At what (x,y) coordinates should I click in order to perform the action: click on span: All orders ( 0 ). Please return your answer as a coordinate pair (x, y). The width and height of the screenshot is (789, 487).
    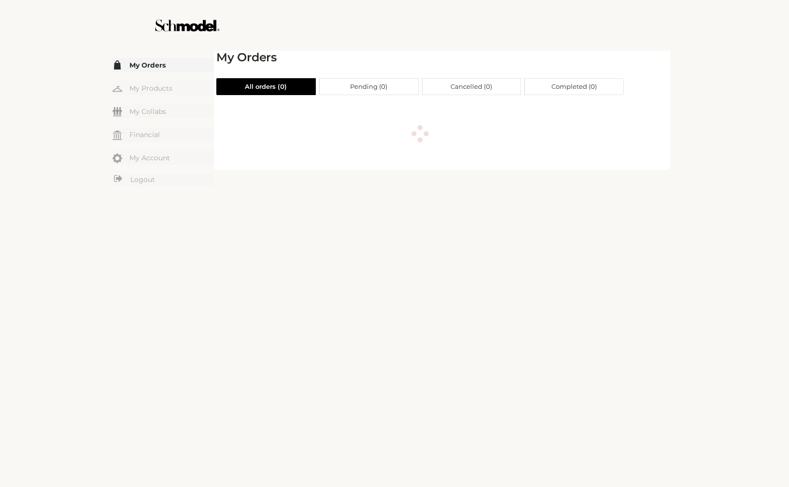
    Looking at the image, I should click on (266, 86).